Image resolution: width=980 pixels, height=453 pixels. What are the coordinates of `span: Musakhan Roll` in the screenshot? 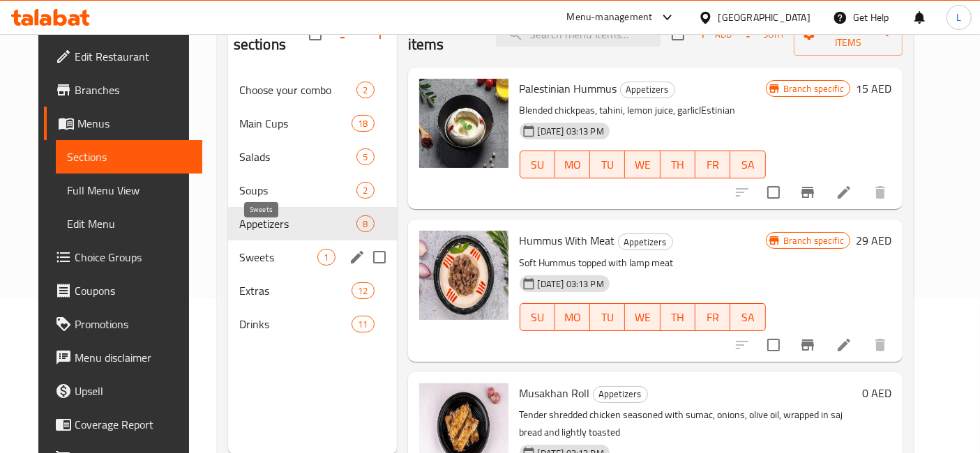 It's located at (555, 393).